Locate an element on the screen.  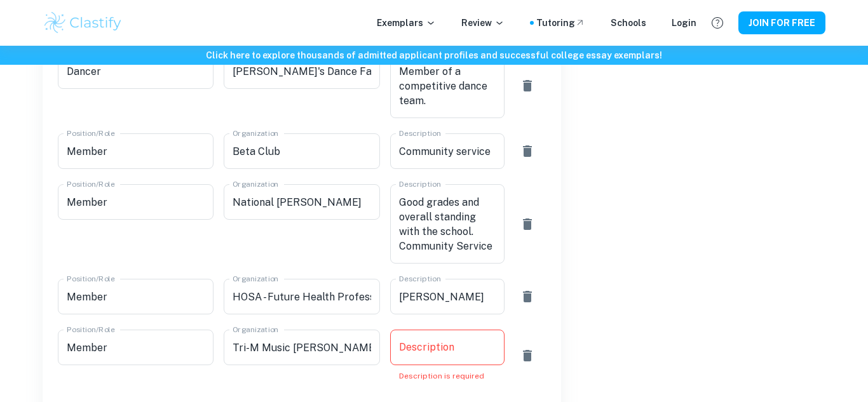
div: Schools is located at coordinates (629, 23).